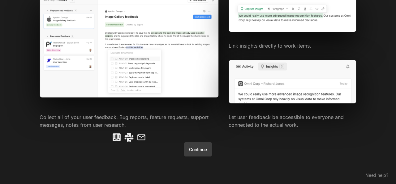  I want to click on button: Need help?, so click(377, 175).